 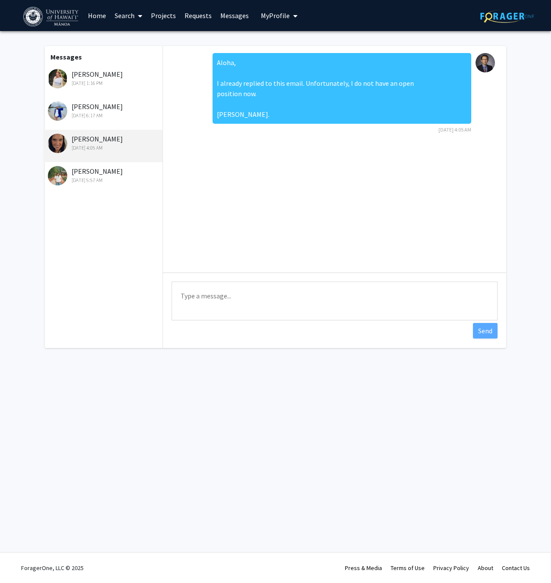 What do you see at coordinates (97, 16) in the screenshot?
I see `a: Home` at bounding box center [97, 16].